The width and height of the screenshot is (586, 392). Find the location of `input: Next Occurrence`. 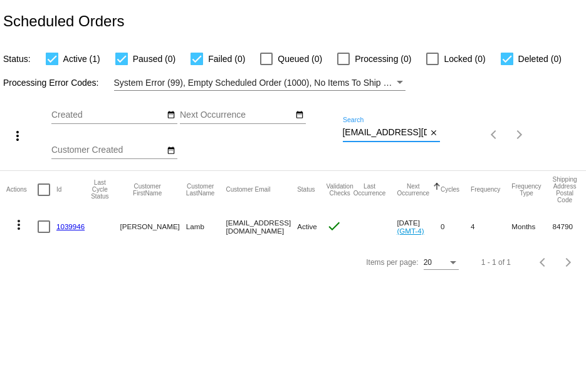

input: Next Occurrence is located at coordinates (236, 116).